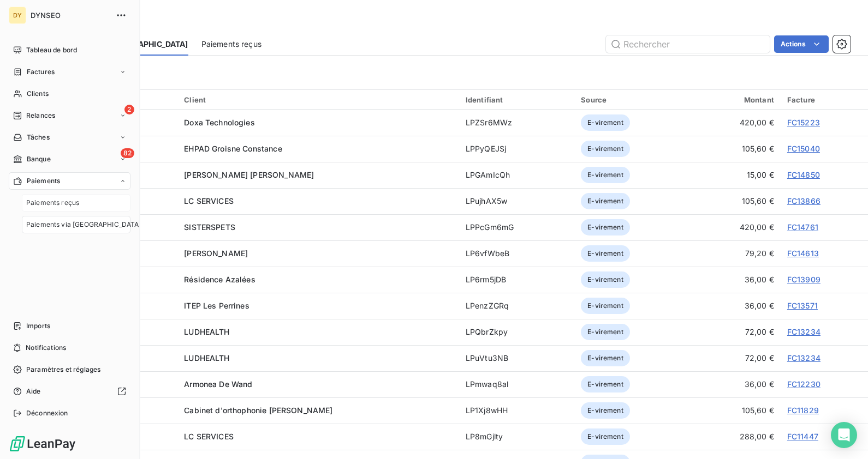 This screenshot has height=459, width=868. I want to click on span: Déconnexion, so click(47, 413).